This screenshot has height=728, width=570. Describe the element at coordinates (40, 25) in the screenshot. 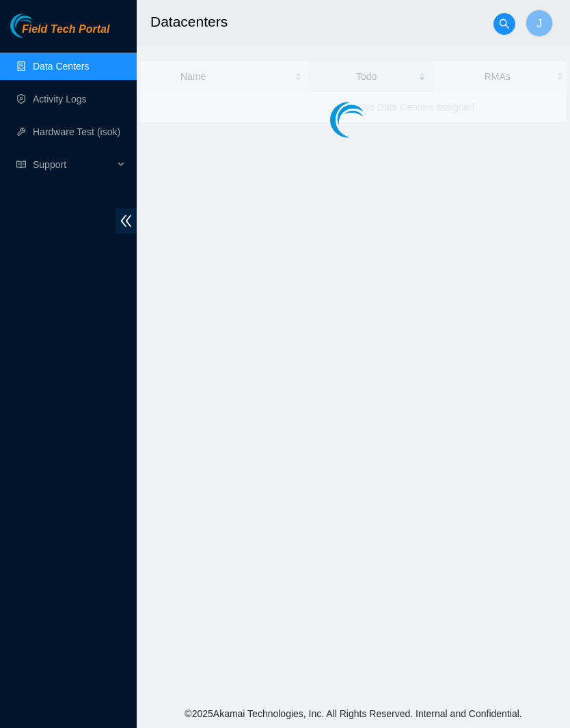

I see `img: Akamai Technologies` at that location.